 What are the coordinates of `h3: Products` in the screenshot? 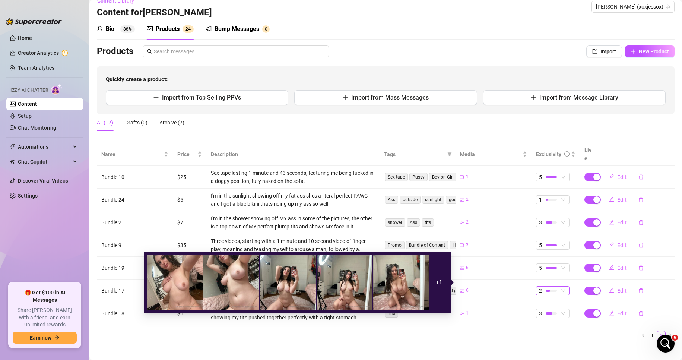 It's located at (115, 51).